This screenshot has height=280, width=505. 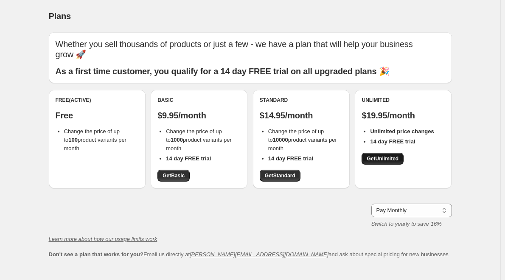 I want to click on b: 10000, so click(x=281, y=140).